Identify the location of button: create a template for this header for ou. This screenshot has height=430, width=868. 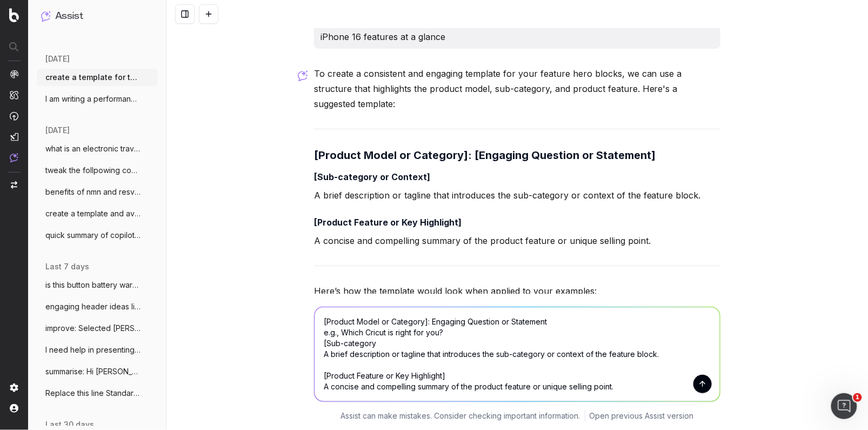
(98, 77).